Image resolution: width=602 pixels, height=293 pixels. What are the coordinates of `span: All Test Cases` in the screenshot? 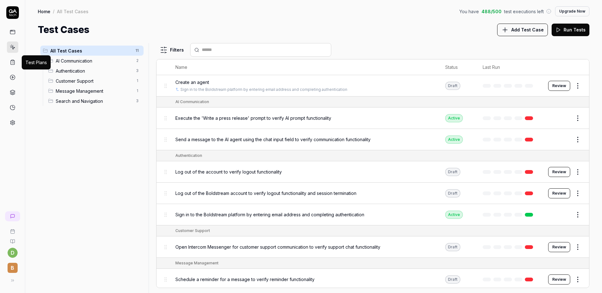 It's located at (91, 51).